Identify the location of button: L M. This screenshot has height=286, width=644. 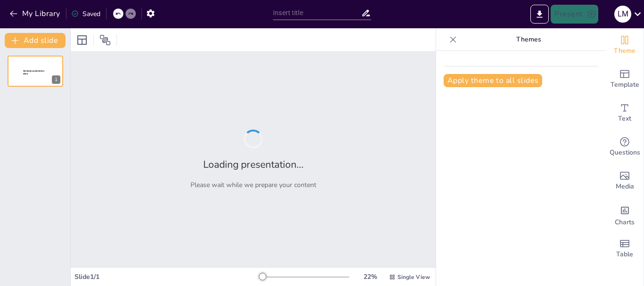
(622, 14).